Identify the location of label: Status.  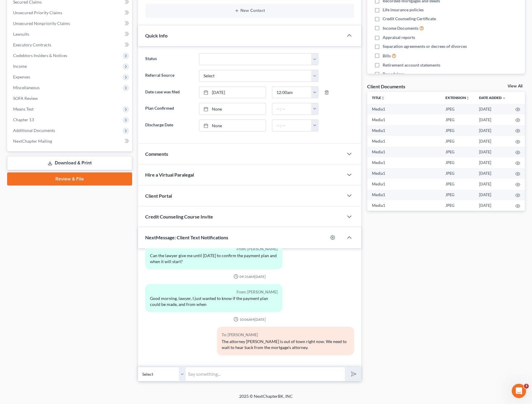
(169, 59).